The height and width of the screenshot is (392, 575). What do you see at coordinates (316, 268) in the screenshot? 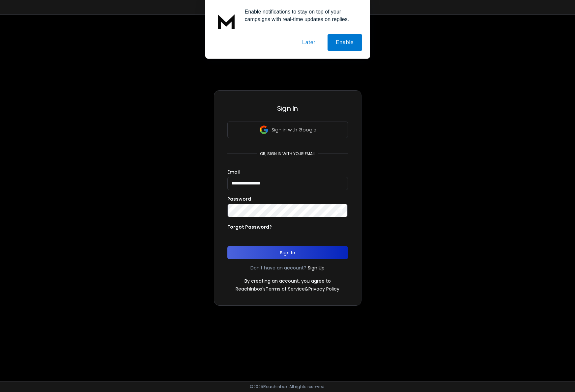
I see `a: Sign Up` at bounding box center [316, 268].